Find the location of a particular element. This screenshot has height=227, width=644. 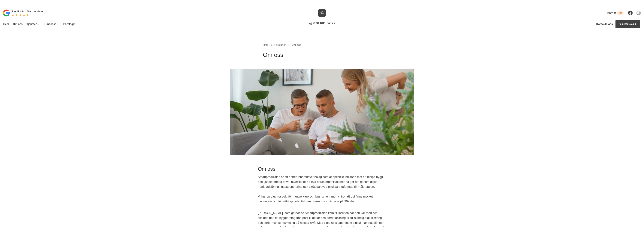

span: 070 681 52 22 is located at coordinates (324, 23).